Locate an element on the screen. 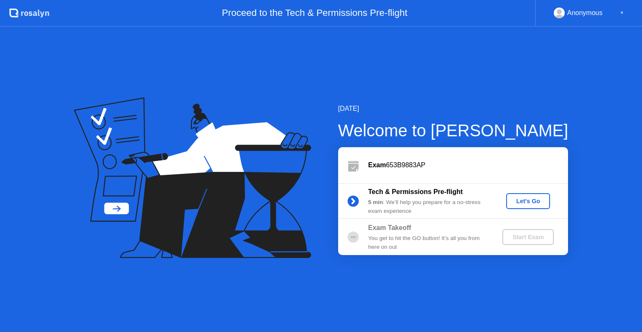 The height and width of the screenshot is (332, 642). div: 653B9883AP is located at coordinates (468, 165).